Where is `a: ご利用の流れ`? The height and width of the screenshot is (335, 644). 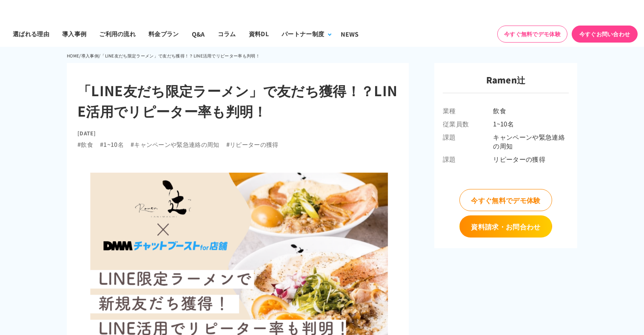
a: ご利用の流れ is located at coordinates (117, 34).